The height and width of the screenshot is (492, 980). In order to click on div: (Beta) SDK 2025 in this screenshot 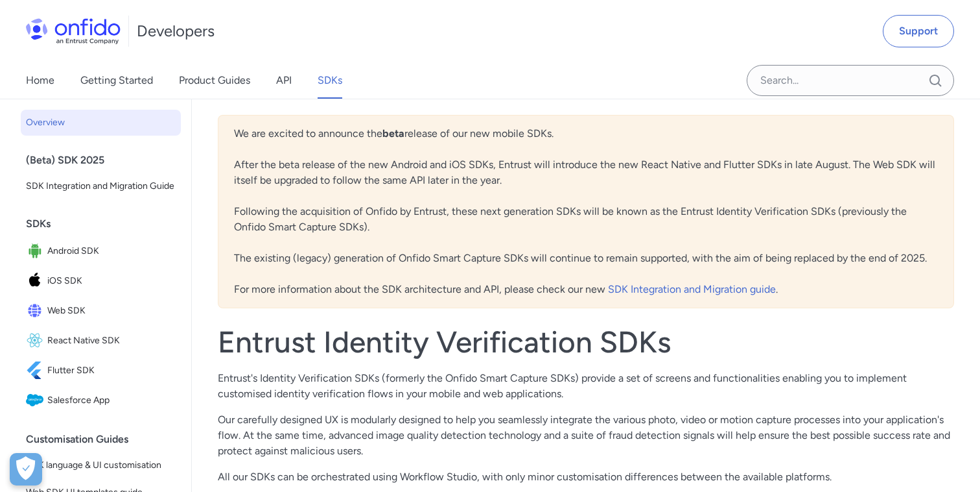, I will do `click(105, 160)`.